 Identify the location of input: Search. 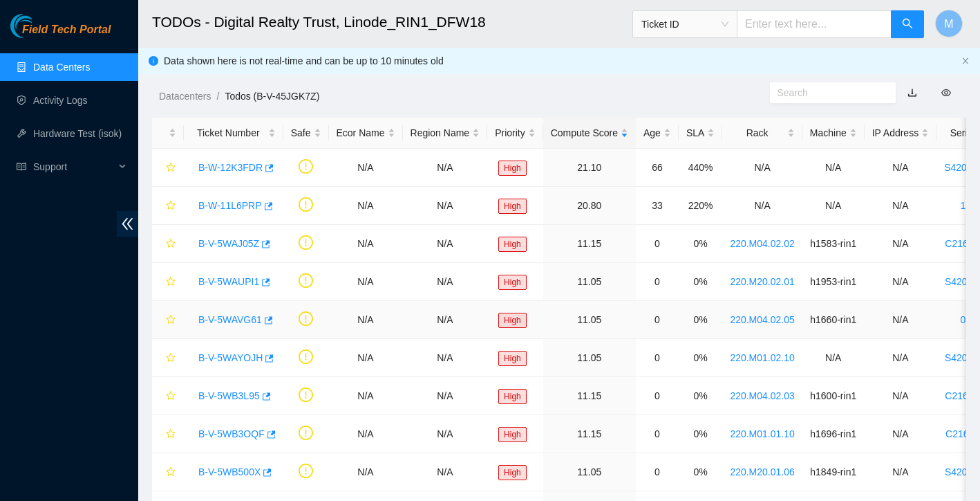
(827, 93).